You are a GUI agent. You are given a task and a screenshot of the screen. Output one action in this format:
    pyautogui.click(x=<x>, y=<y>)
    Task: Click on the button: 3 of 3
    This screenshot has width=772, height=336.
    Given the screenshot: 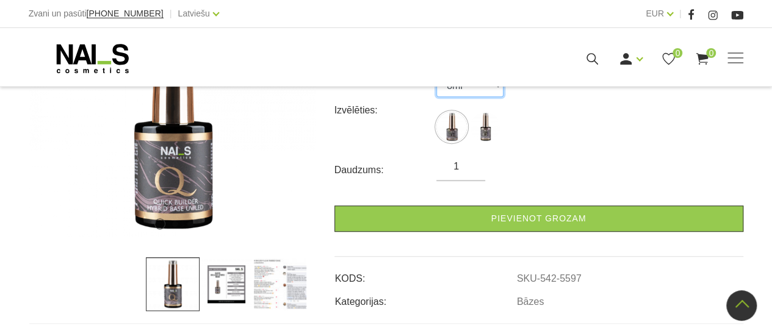 What is the action you would take?
    pyautogui.click(x=190, y=224)
    